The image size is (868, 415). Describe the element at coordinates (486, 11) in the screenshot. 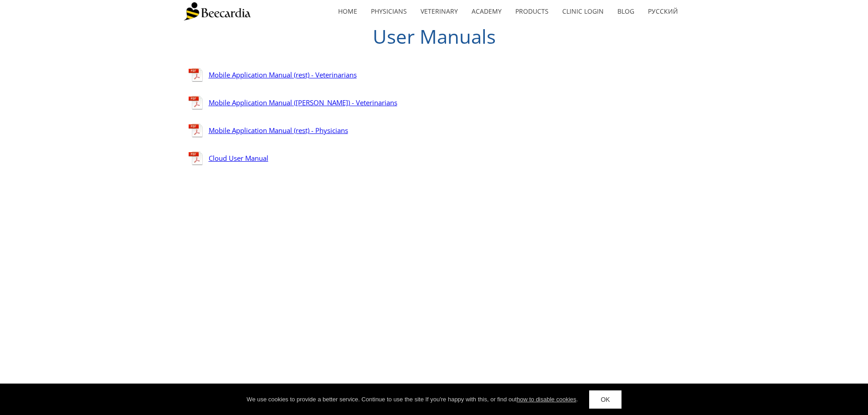

I see `a: Academy` at that location.